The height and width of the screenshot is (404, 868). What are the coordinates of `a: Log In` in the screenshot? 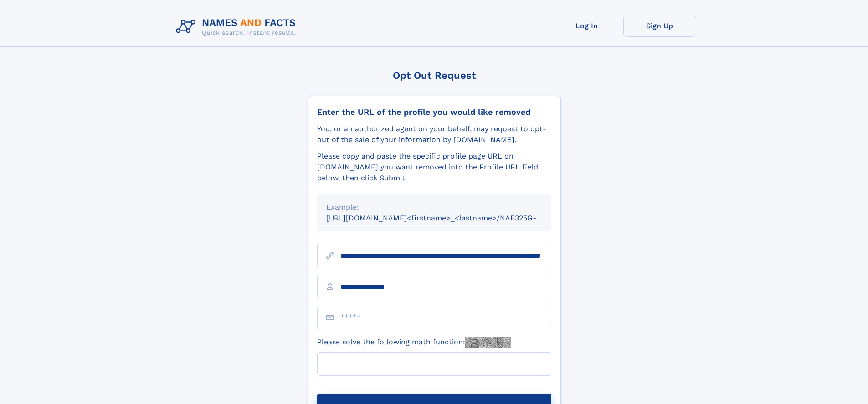 It's located at (586, 25).